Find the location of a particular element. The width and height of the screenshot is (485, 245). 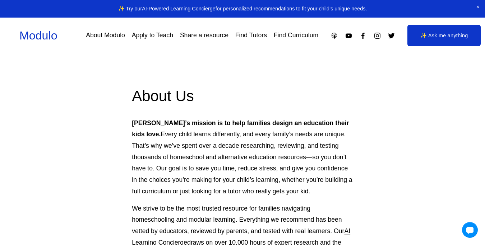

a: Apple Podcasts is located at coordinates (334, 36).